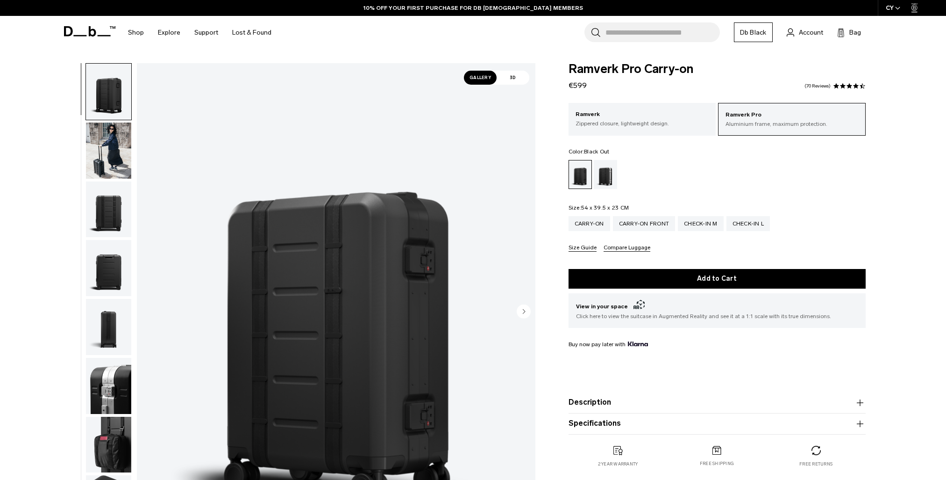 The height and width of the screenshot is (480, 946). Describe the element at coordinates (717, 316) in the screenshot. I see `span: Click here to view the suitcase in Augmented Reality and see it at a 1:1 scale with its true dime...` at that location.